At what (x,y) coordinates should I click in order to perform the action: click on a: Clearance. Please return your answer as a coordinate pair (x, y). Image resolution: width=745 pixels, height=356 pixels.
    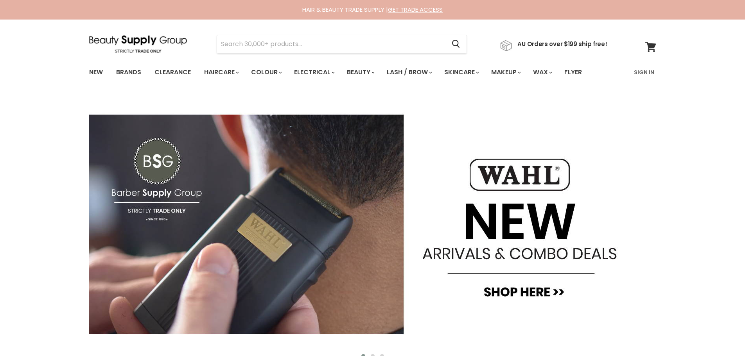
    Looking at the image, I should click on (172, 72).